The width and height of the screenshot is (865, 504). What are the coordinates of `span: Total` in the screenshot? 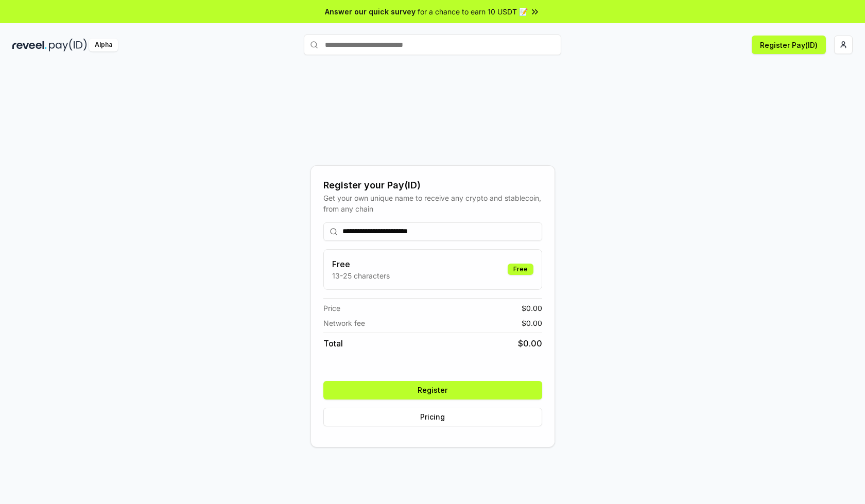 It's located at (333, 343).